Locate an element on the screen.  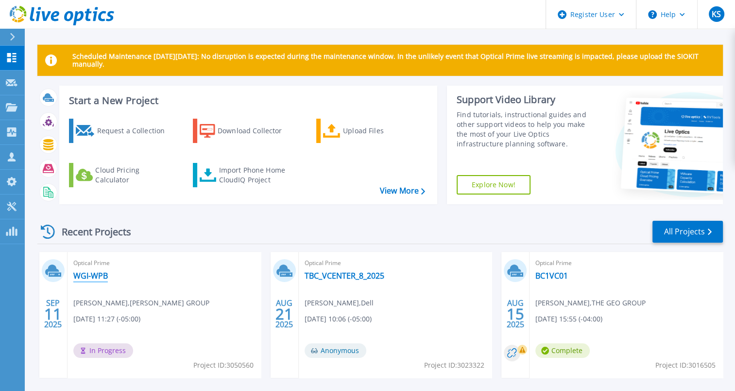
span: 15 is located at coordinates (516, 313).